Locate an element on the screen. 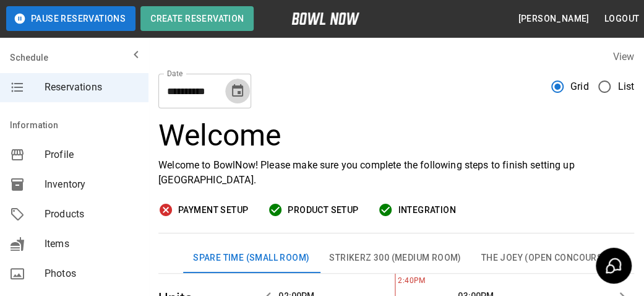 This screenshot has height=296, width=644. span: Items is located at coordinates (91, 244).